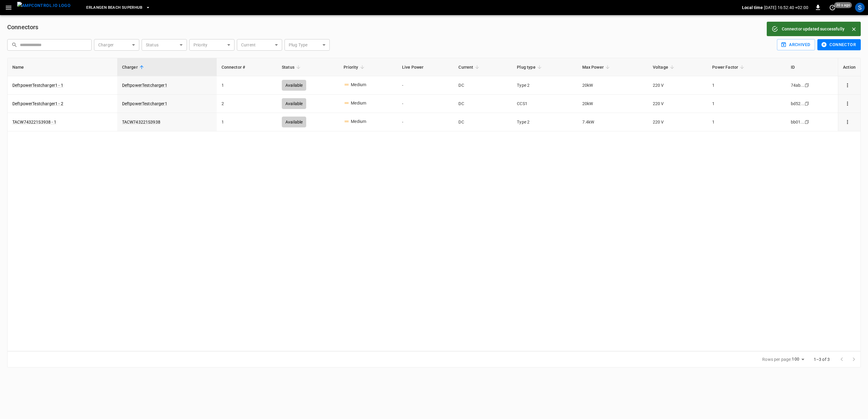 This screenshot has width=868, height=419. I want to click on span: Current, so click(470, 67).